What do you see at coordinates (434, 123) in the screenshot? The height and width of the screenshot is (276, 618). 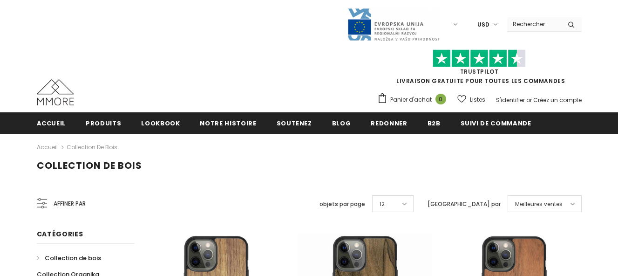 I see `span: B2B` at bounding box center [434, 123].